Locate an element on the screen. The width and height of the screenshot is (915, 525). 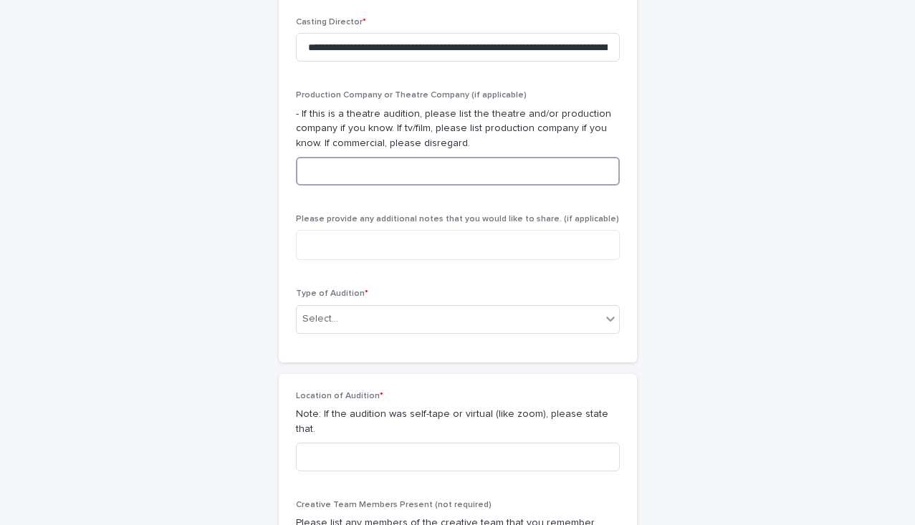
span: Please provide any additional notes that you would like to share. (if applicable) is located at coordinates (457, 219).